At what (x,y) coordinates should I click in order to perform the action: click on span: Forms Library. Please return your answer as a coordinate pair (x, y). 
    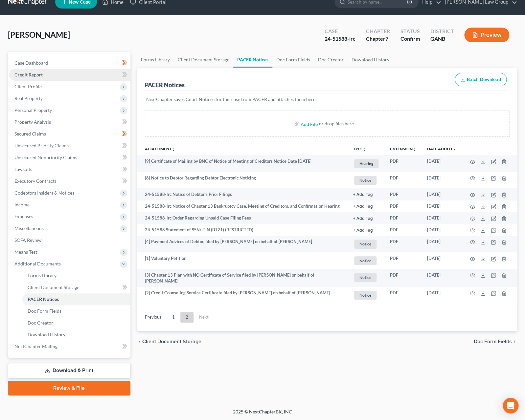
    Looking at the image, I should click on (42, 275).